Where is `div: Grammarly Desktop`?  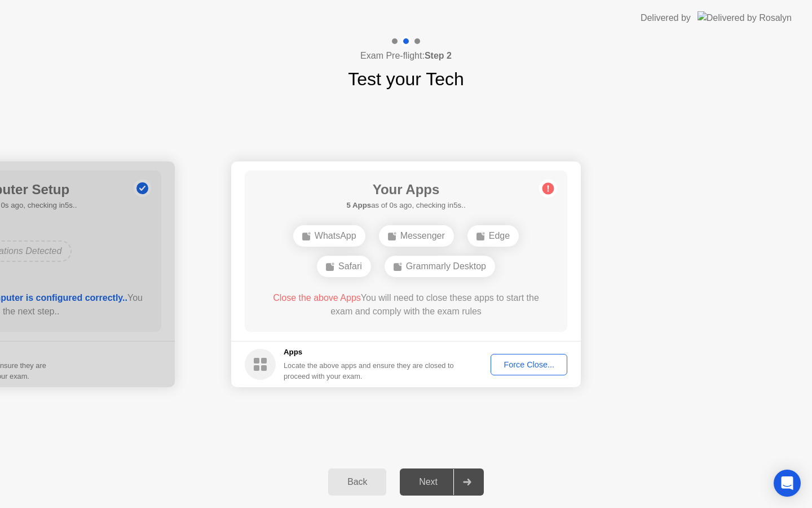
div: Grammarly Desktop is located at coordinates (440, 266).